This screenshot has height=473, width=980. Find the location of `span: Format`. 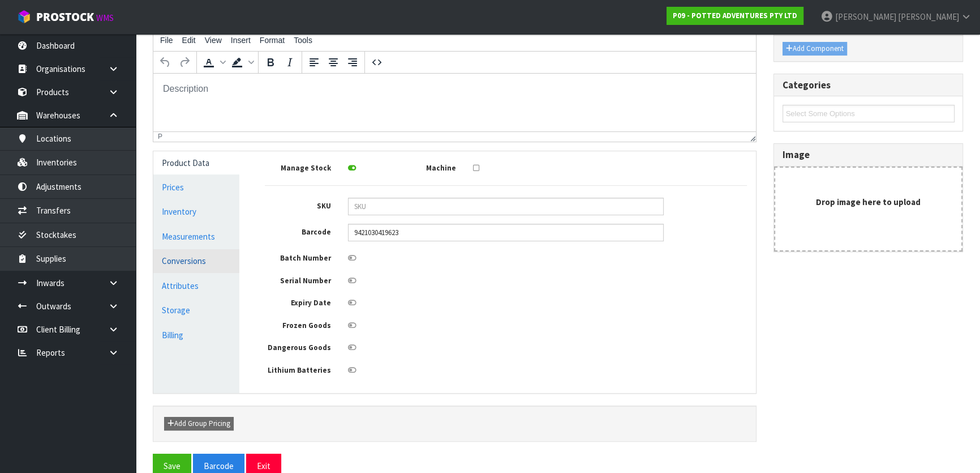

span: Format is located at coordinates (272, 41).